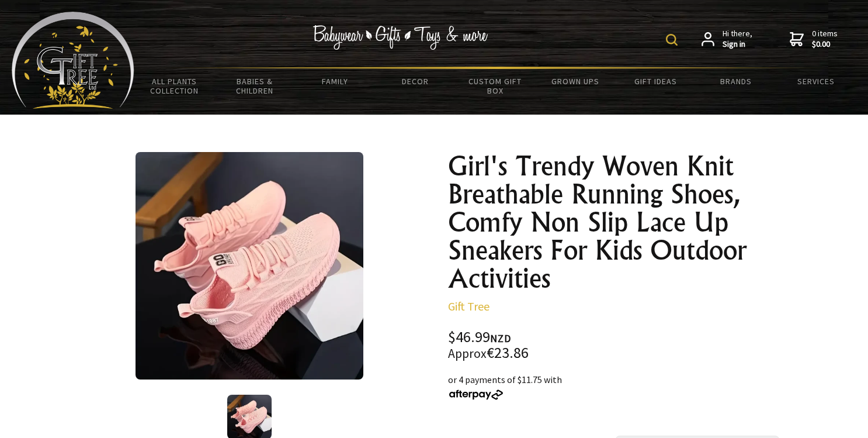 The height and width of the screenshot is (438, 868). Describe the element at coordinates (335, 81) in the screenshot. I see `a: Family` at that location.